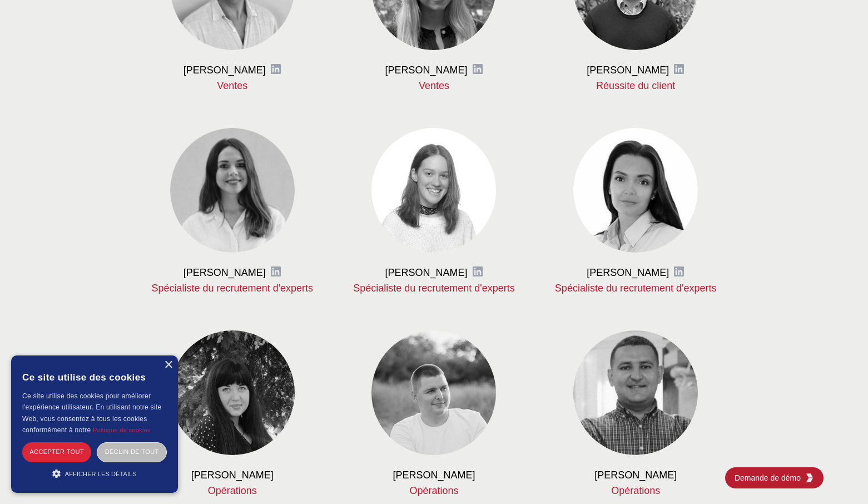 This screenshot has width=868, height=504. Describe the element at coordinates (636, 393) in the screenshot. I see `img: Serhii Prokopenko` at that location.